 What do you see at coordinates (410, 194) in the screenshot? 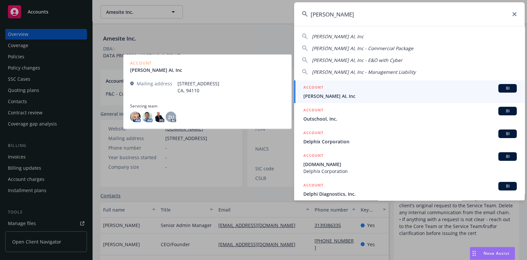
I see `span: Delphi Diagnostics, Inc.` at bounding box center [410, 194].